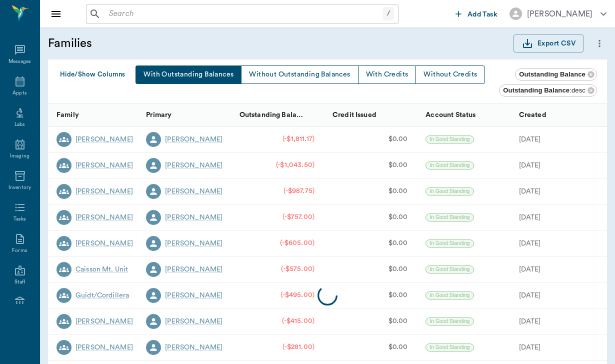  What do you see at coordinates (189, 74) in the screenshot?
I see `button: With Outstanding Balances` at bounding box center [189, 74].